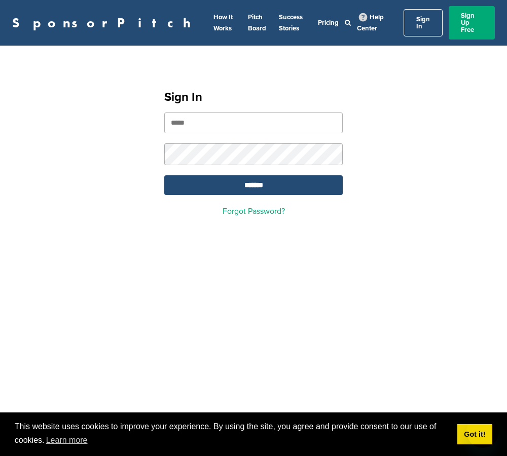 Image resolution: width=507 pixels, height=456 pixels. What do you see at coordinates (257, 23) in the screenshot?
I see `a: Pitch Board` at bounding box center [257, 23].